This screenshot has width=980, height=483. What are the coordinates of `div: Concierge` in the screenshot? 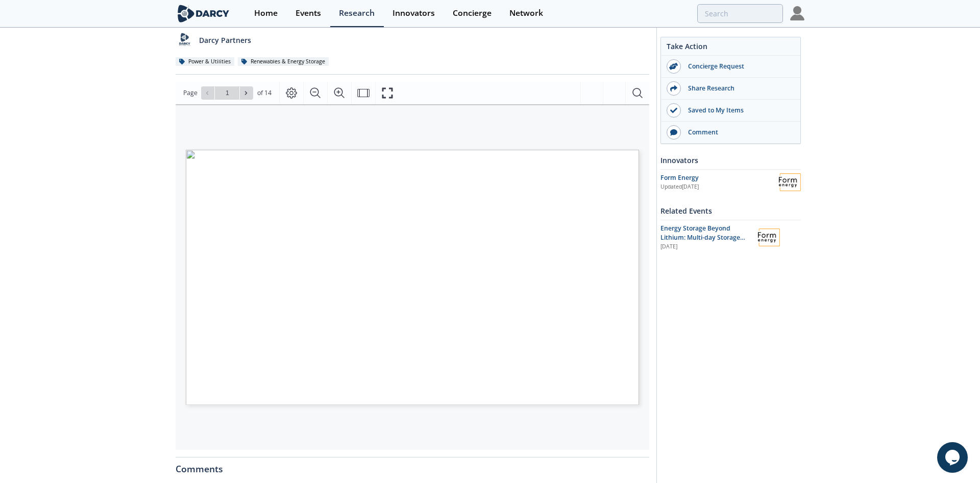 It's located at (472, 13).